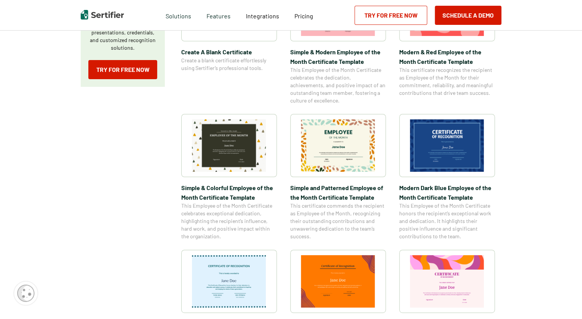  What do you see at coordinates (468, 15) in the screenshot?
I see `a: Schedule a Demo` at bounding box center [468, 15].